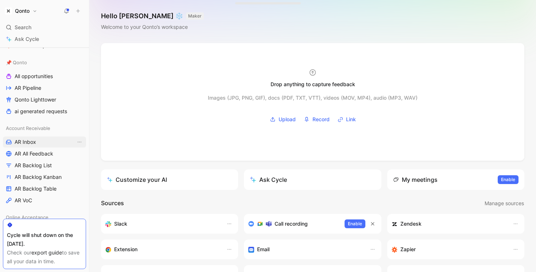 This screenshot has height=272, width=536. I want to click on span: ai generated requests, so click(41, 111).